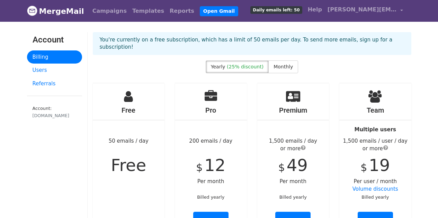 The image size is (438, 218). Describe the element at coordinates (375, 189) in the screenshot. I see `a: Volume discounts` at that location.